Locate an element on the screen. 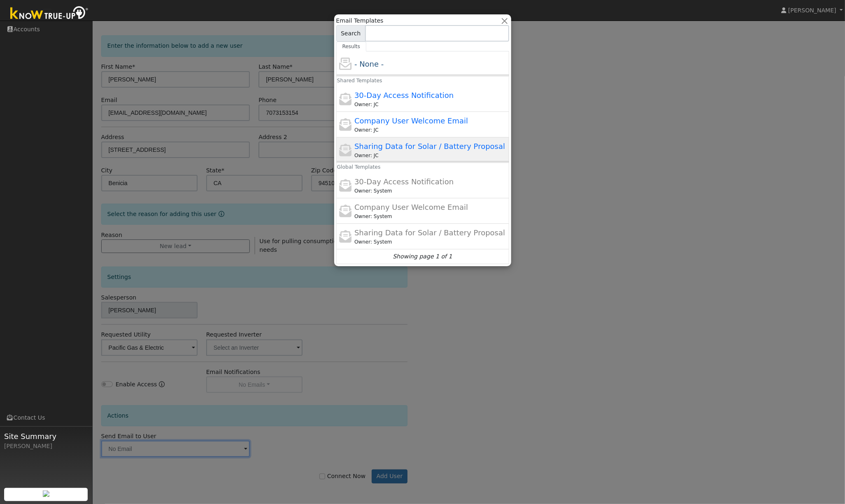  img: retrieve is located at coordinates (46, 493).